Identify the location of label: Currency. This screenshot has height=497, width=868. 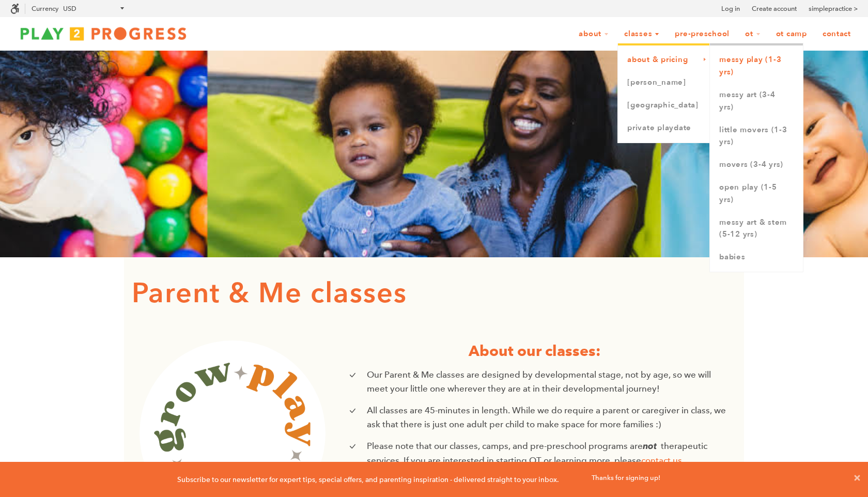
(45, 8).